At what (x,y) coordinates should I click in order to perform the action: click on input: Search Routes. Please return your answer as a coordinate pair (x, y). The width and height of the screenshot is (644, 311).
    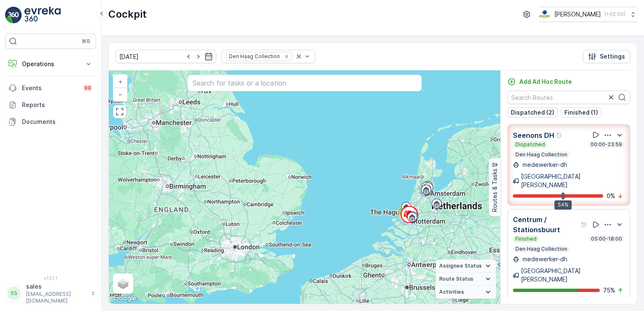
    Looking at the image, I should click on (569, 97).